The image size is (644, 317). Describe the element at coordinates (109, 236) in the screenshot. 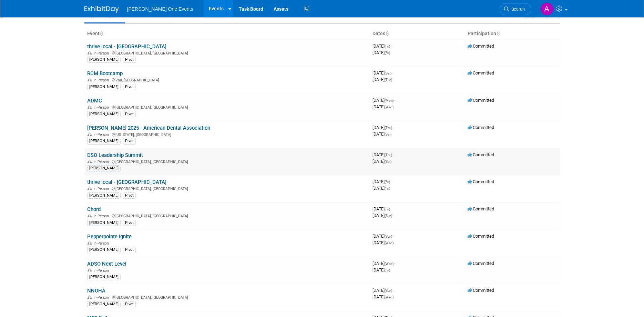

I see `a: Pepperpointe Ignite` at that location.